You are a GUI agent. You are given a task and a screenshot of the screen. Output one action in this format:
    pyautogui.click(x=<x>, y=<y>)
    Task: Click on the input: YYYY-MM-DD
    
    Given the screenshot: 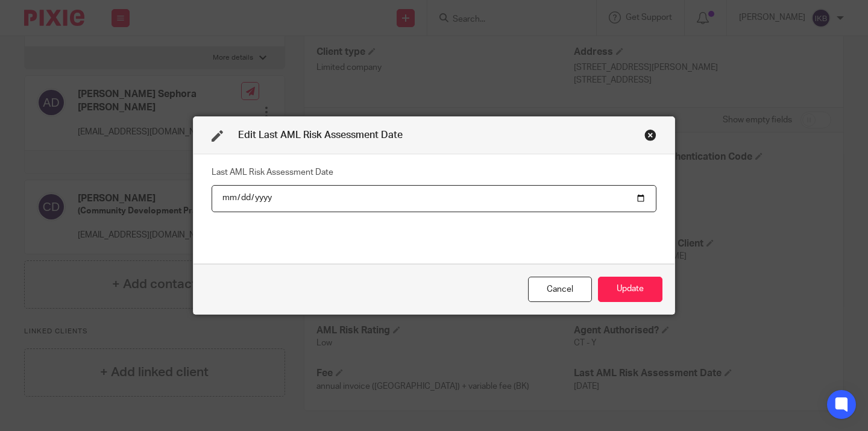 What is the action you would take?
    pyautogui.click(x=434, y=198)
    